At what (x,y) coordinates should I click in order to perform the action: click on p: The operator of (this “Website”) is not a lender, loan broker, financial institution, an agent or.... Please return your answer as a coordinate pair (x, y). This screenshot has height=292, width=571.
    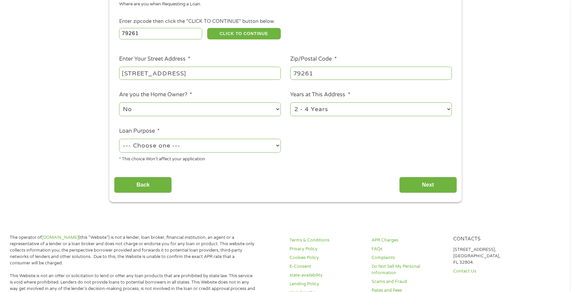
    Looking at the image, I should click on (132, 251).